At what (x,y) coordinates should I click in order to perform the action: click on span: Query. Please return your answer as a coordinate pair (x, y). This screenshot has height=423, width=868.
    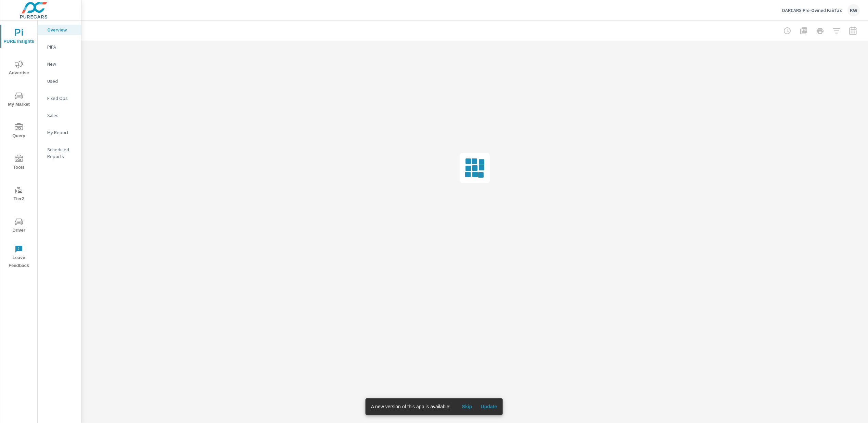
    Looking at the image, I should click on (19, 131).